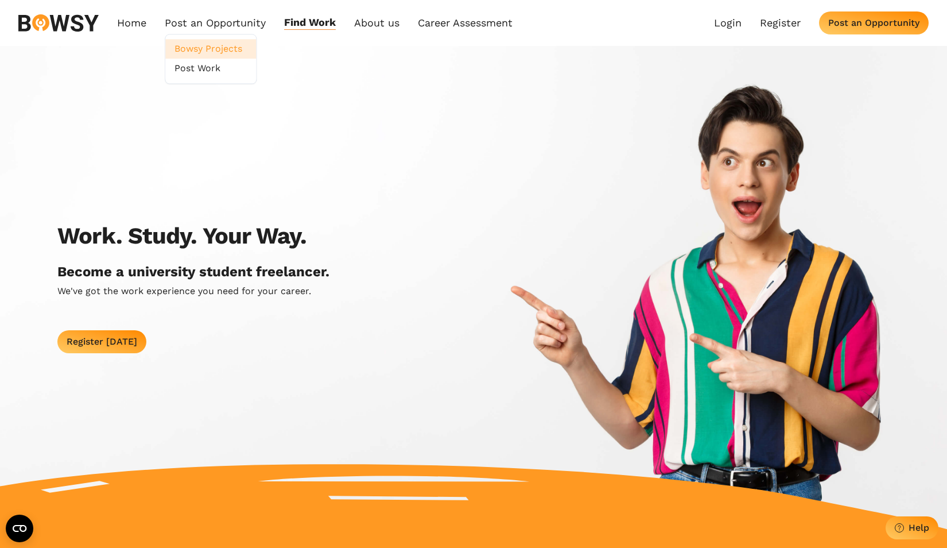 The image size is (947, 548). Describe the element at coordinates (184, 291) in the screenshot. I see `p: We've got the work experience you need for your career.` at that location.